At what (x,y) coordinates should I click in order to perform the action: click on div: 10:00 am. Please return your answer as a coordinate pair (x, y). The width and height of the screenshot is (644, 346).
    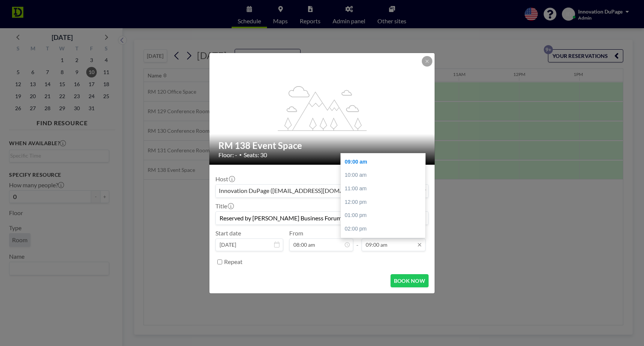
    Looking at the image, I should click on (383, 175).